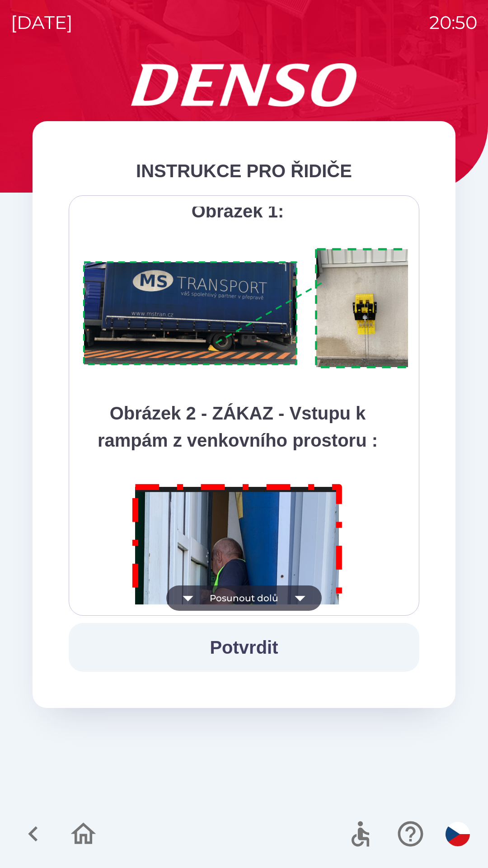  What do you see at coordinates (238, 211) in the screenshot?
I see `strong: Obrázek 1:` at bounding box center [238, 211].